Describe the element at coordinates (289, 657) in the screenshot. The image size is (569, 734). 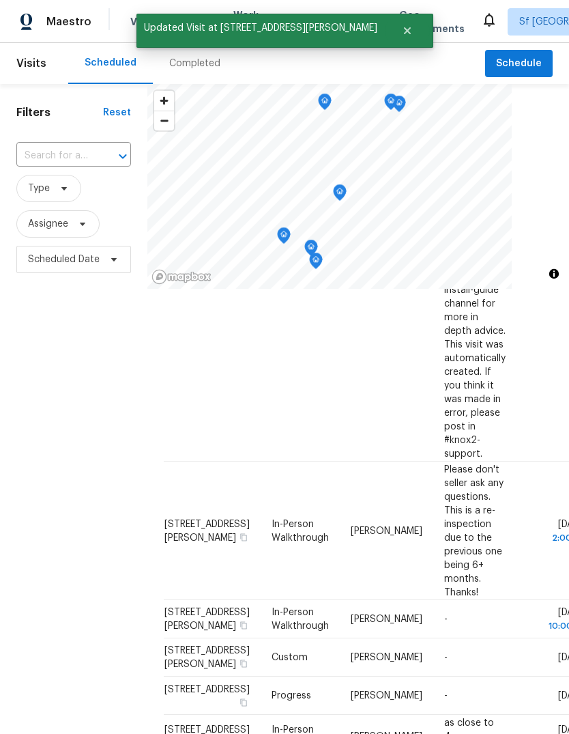
I see `span: Custom` at that location.